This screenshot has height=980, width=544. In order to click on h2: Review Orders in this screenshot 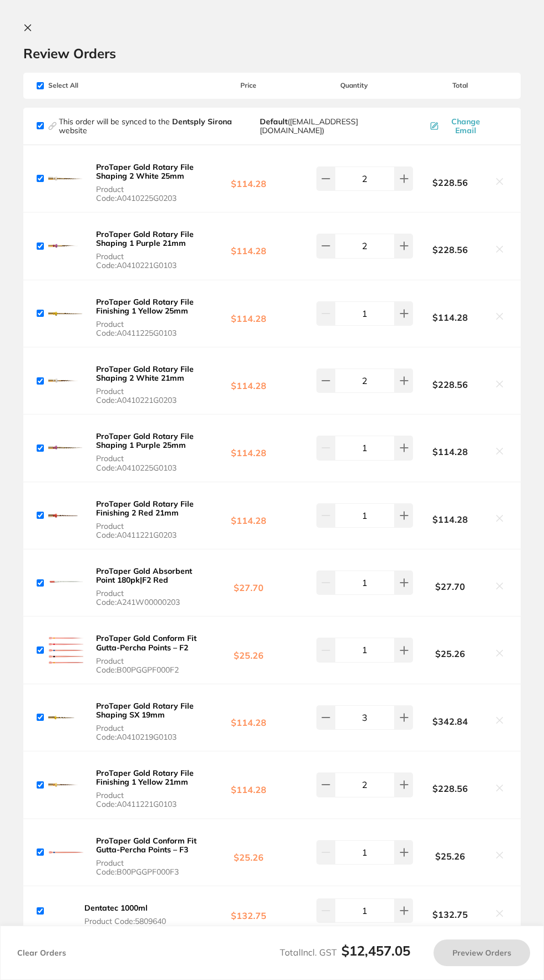, I will do `click(272, 54)`.